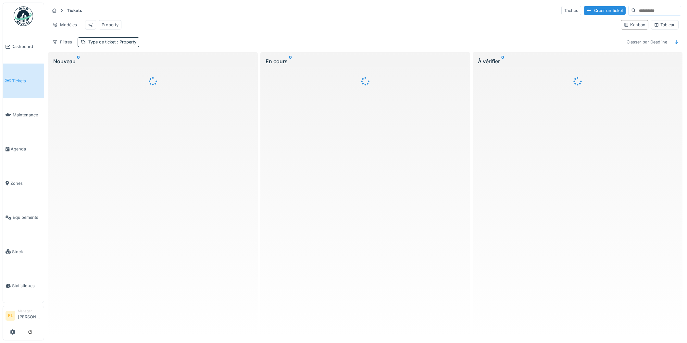 The width and height of the screenshot is (687, 343). Describe the element at coordinates (23, 286) in the screenshot. I see `a: Statistiques` at that location.